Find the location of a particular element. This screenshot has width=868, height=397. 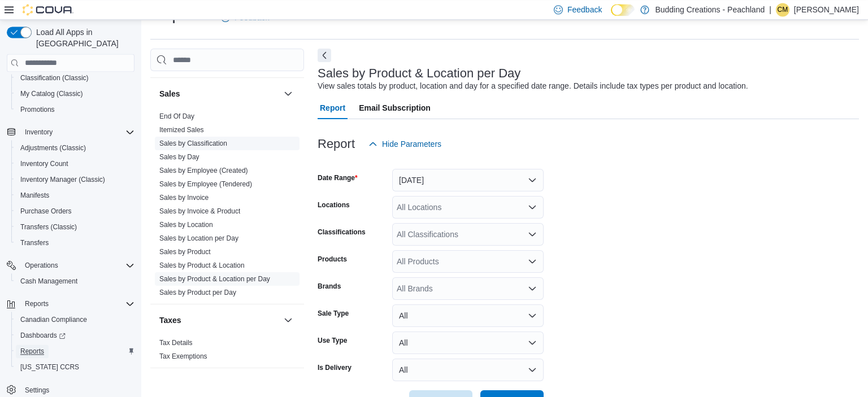

a: Manifests is located at coordinates (34, 195).